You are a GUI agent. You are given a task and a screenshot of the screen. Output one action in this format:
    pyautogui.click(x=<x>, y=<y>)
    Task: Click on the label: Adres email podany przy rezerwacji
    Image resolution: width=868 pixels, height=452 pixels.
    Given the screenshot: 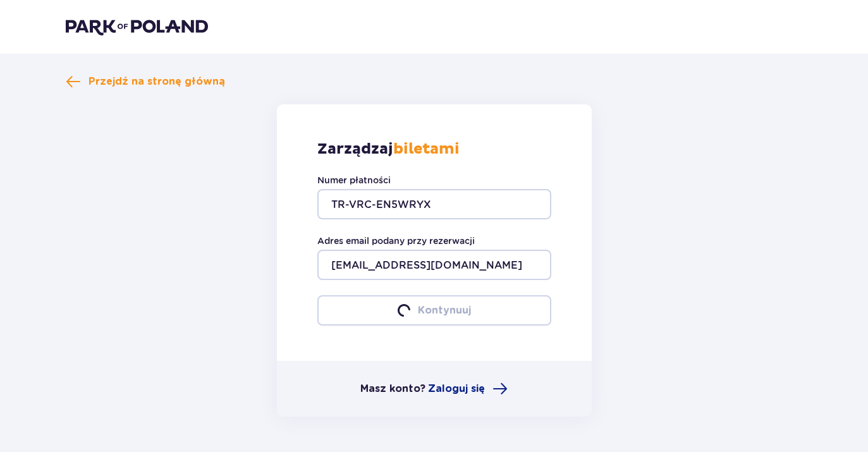 What is the action you would take?
    pyautogui.click(x=395, y=241)
    